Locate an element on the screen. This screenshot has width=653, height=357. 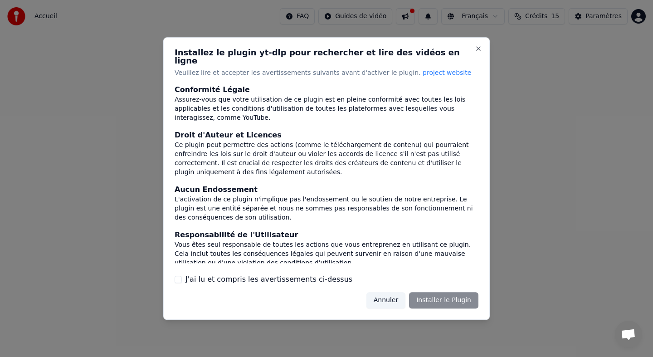
div: Assurez-vous que votre utilisation de ce plugin est en pleine conformité avec toutes les lois app... is located at coordinates (327, 109).